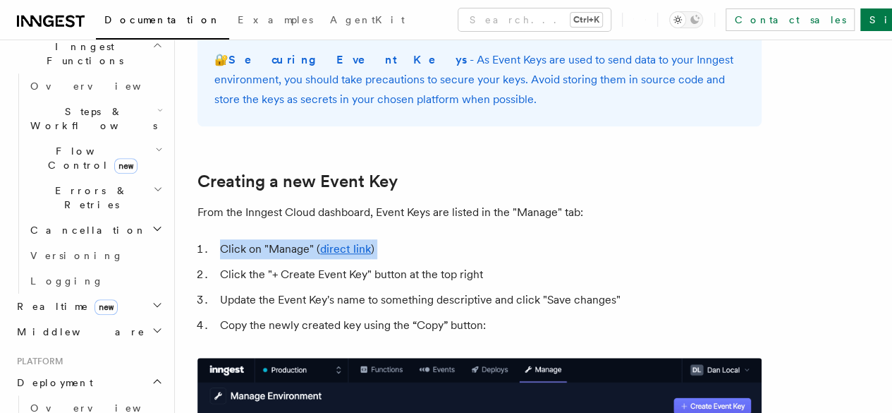 The width and height of the screenshot is (892, 413). I want to click on button: Flow Controlnew, so click(95, 158).